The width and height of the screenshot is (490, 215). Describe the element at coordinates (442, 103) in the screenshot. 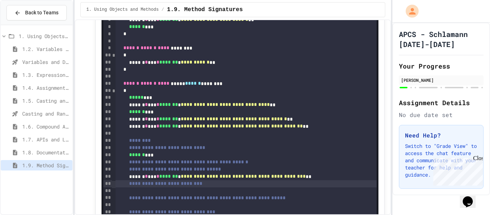

I see `h2: Assignment Details` at that location.